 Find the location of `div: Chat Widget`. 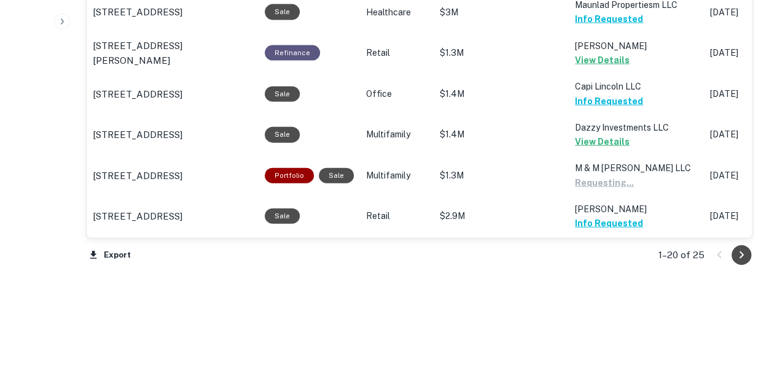

div: Chat Widget is located at coordinates (746, 319).